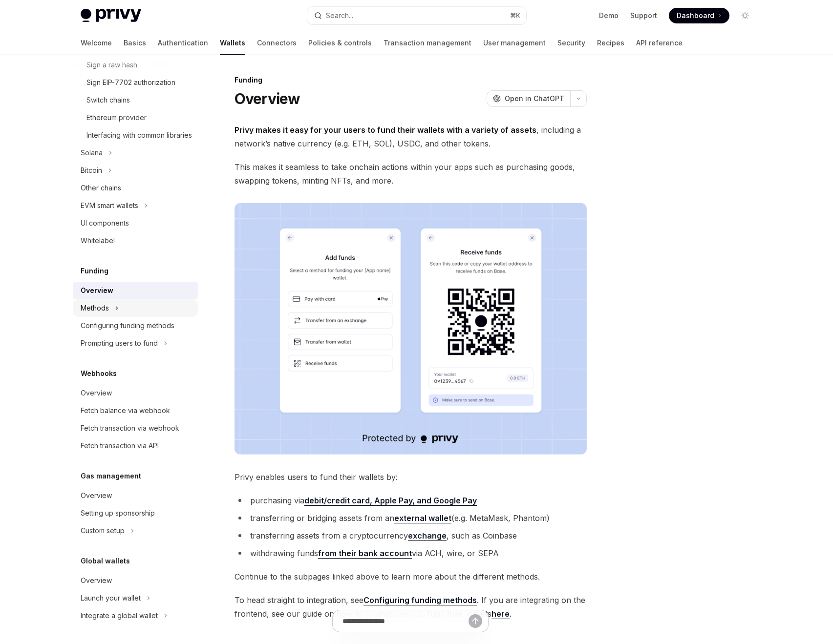  What do you see at coordinates (365, 553) in the screenshot?
I see `a: from their bank account` at bounding box center [365, 553].